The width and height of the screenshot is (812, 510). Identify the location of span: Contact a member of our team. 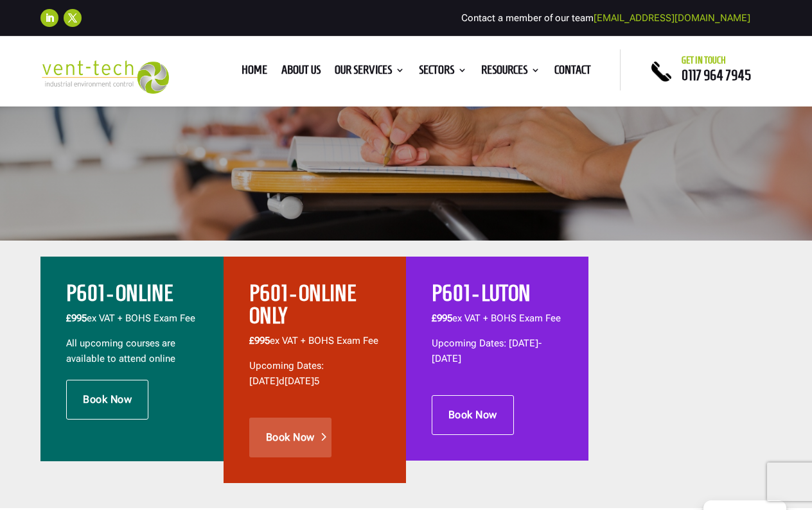
(606, 18).